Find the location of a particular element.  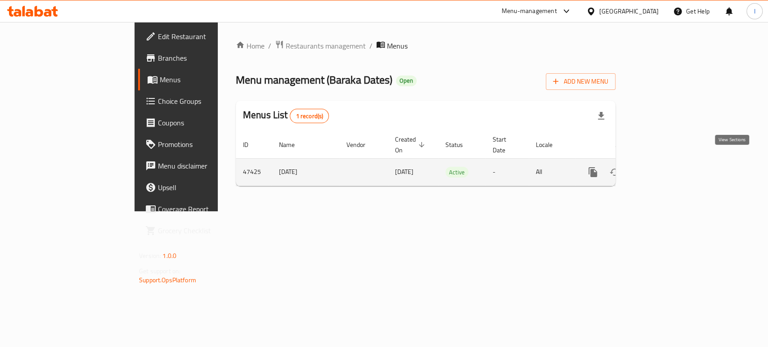

span: Branches is located at coordinates (207, 58).